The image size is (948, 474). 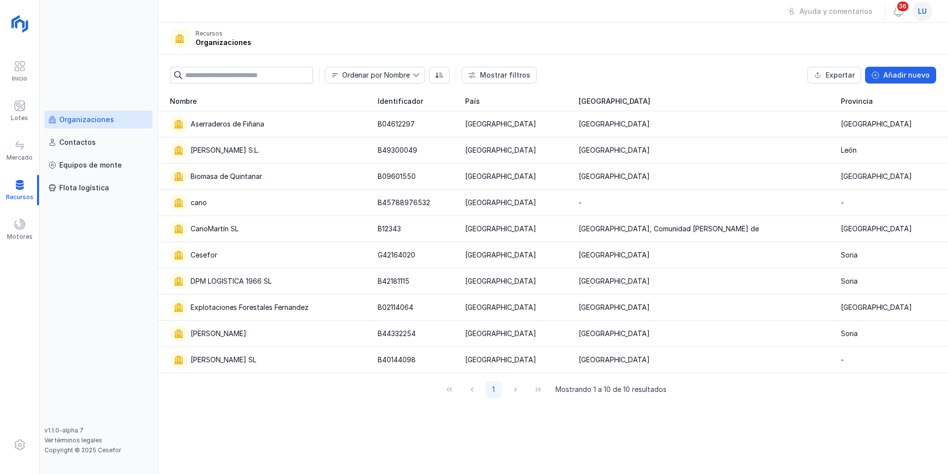 What do you see at coordinates (401, 101) in the screenshot?
I see `span: Identificador` at bounding box center [401, 101].